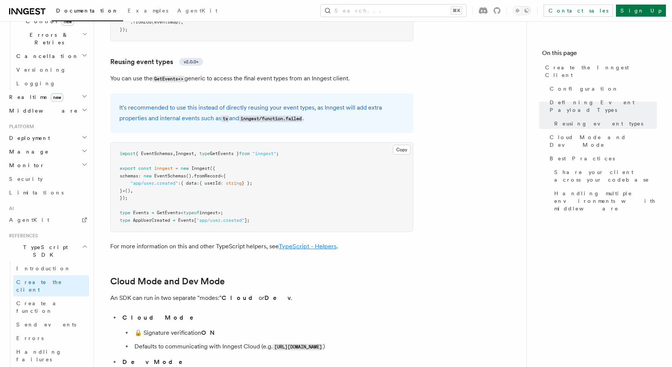  Describe the element at coordinates (163, 168) in the screenshot. I see `span: inngest` at that location.